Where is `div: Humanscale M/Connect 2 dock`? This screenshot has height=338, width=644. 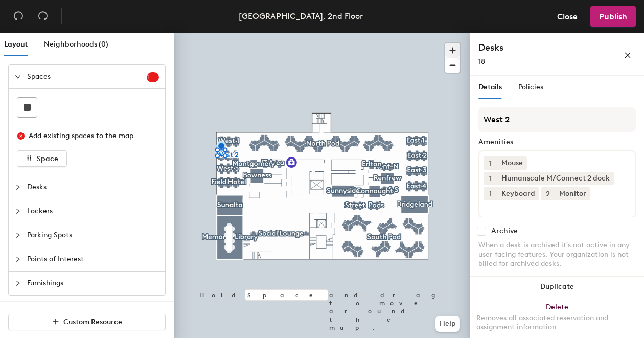 div: Humanscale M/Connect 2 dock is located at coordinates (555, 178).